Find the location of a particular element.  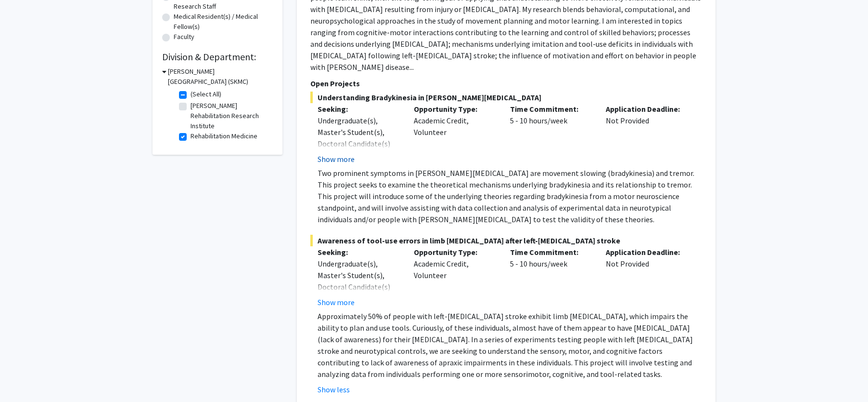

h2: Division & Department: is located at coordinates (218, 57).